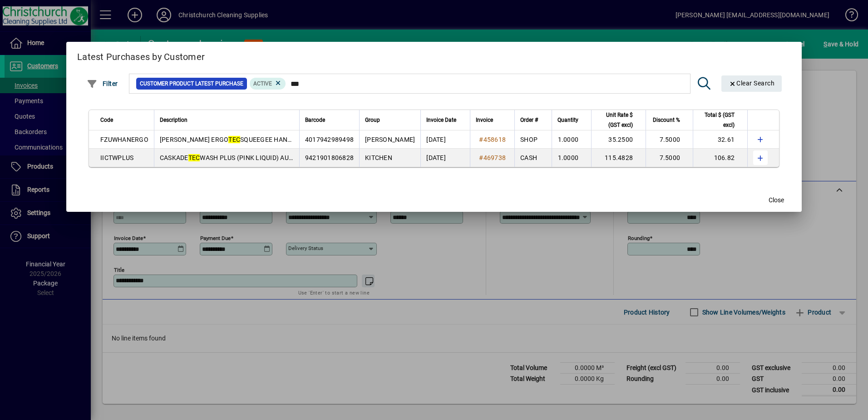 The height and width of the screenshot is (420, 868). What do you see at coordinates (720, 120) in the screenshot?
I see `div: Total $ (GST excl)` at bounding box center [720, 120].